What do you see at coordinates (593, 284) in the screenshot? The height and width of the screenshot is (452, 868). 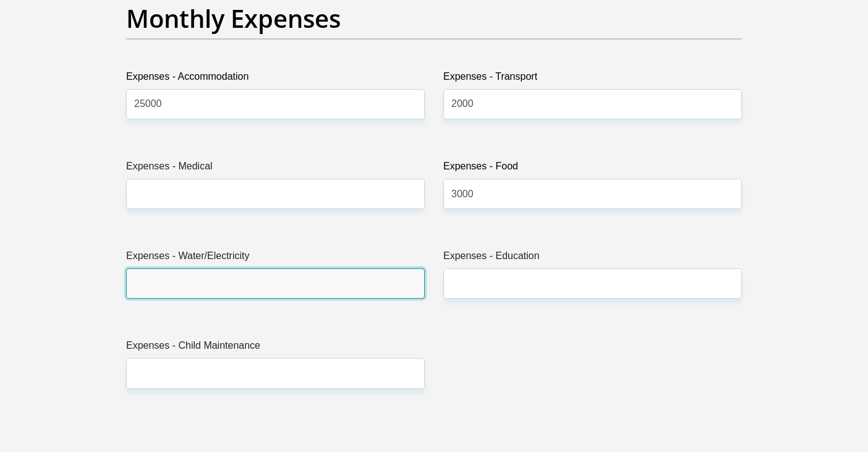 I see `input: Expenses - Education` at bounding box center [593, 284].